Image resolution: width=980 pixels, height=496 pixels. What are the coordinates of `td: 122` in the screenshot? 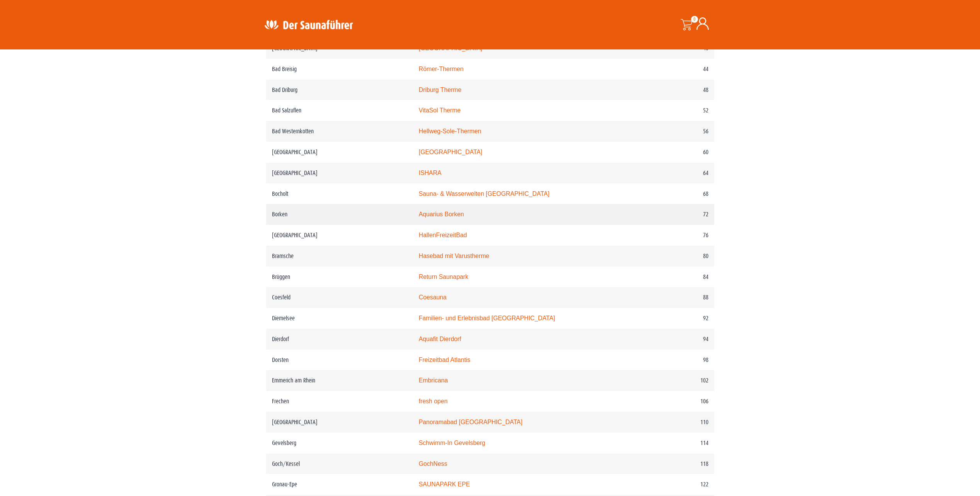 It's located at (674, 484).